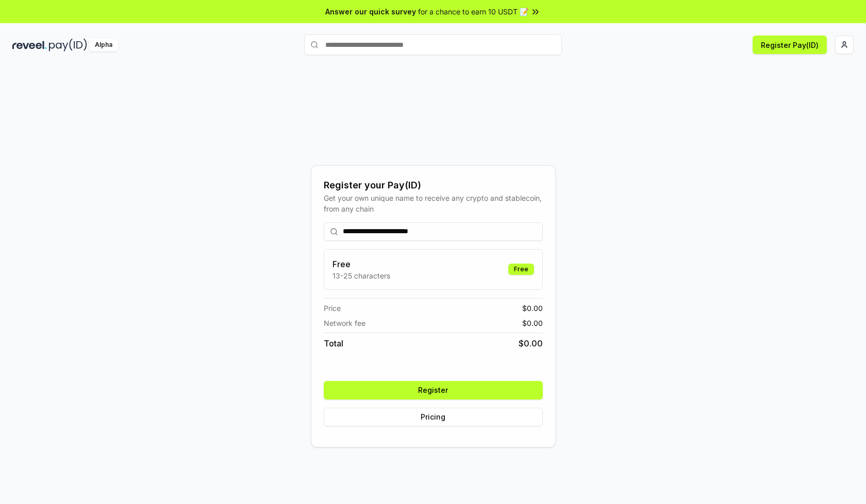 The image size is (866, 504). I want to click on span: Price, so click(332, 308).